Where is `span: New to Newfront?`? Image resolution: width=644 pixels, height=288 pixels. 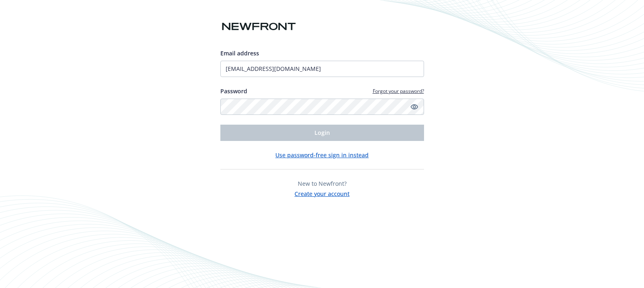 span: New to Newfront? is located at coordinates (322, 183).